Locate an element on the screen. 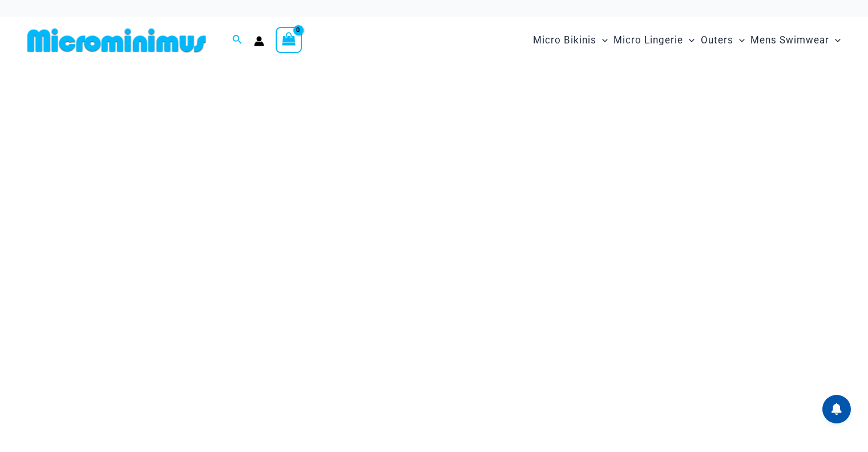 The height and width of the screenshot is (452, 868). span: Outers is located at coordinates (717, 40).